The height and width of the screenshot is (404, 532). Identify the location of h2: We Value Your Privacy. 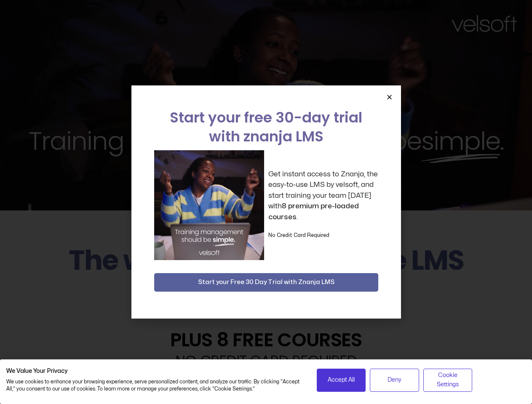
(155, 372).